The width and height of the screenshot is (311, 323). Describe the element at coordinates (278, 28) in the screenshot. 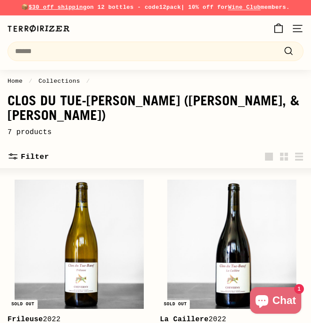

I see `a: Cart` at that location.